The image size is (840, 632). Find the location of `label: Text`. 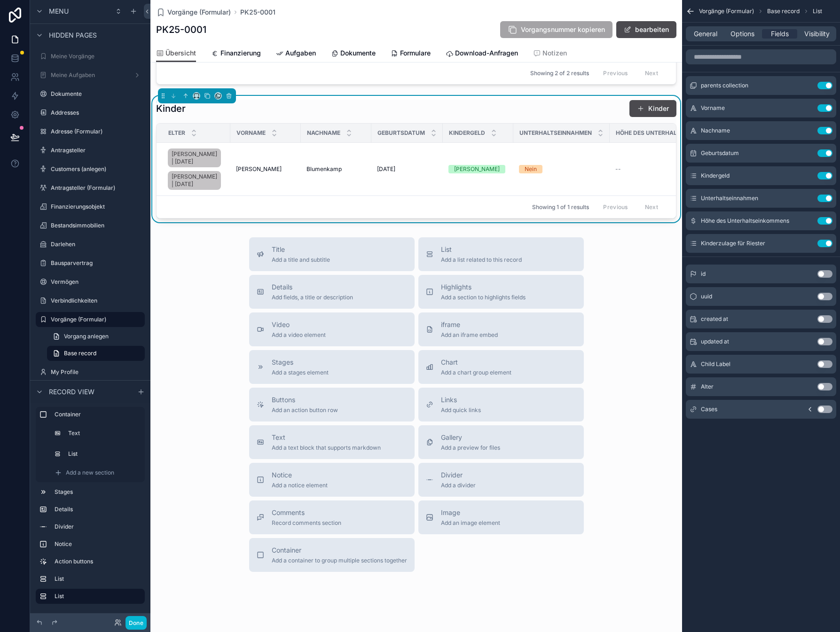

label: Text is located at coordinates (104, 433).